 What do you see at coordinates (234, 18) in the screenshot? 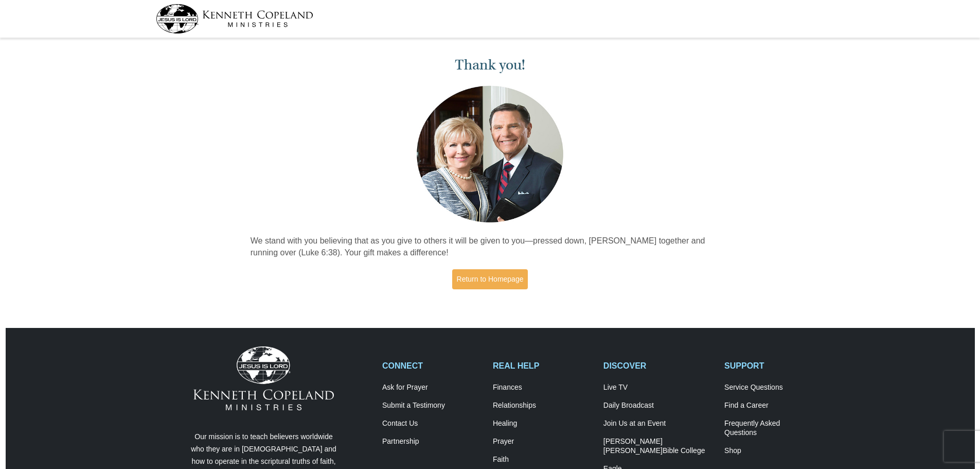
I see `img: kcm-header-logo.svg` at bounding box center [234, 18].